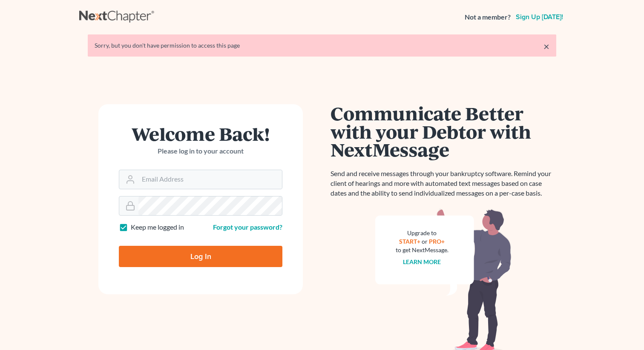 This screenshot has height=350, width=644. Describe the element at coordinates (443, 183) in the screenshot. I see `p: Send and receive messages through your bankruptcy software. Remind your client of hearings and mo...` at that location.